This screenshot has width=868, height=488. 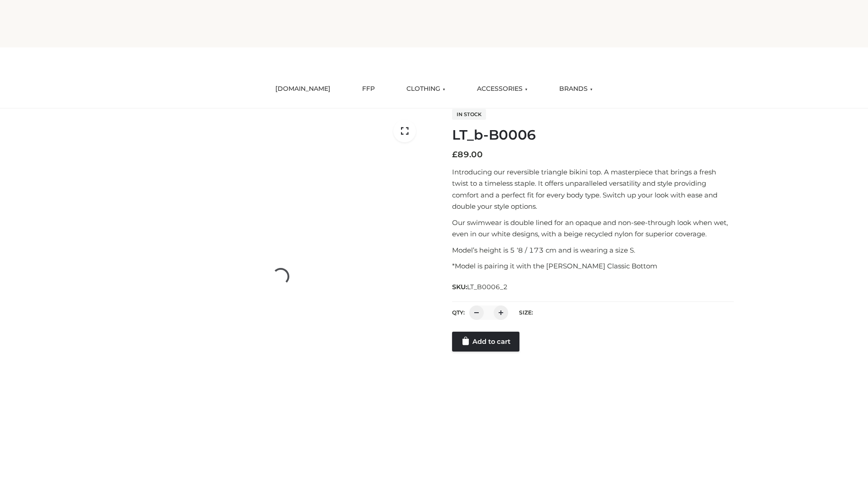 What do you see at coordinates (592, 135) in the screenshot?
I see `h1: LT_b-B0006` at bounding box center [592, 135].